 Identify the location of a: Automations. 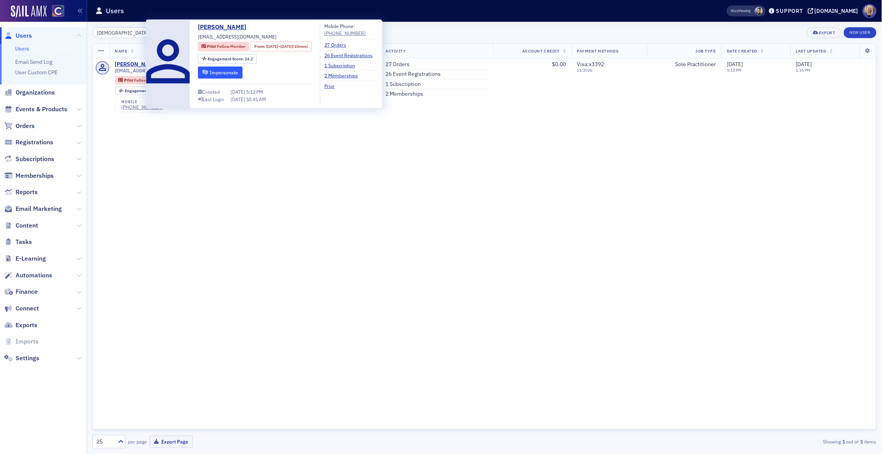
(28, 275).